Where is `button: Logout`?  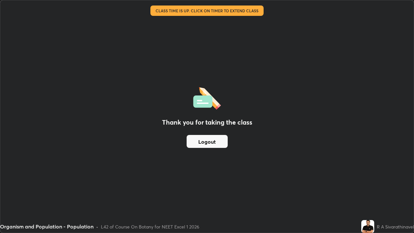
button: Logout is located at coordinates (207, 141).